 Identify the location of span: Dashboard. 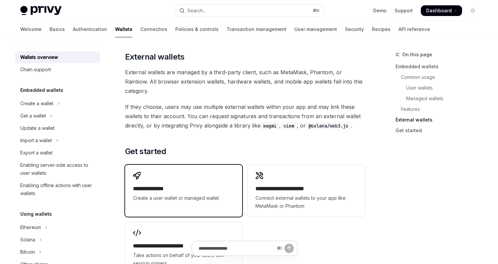
(439, 11).